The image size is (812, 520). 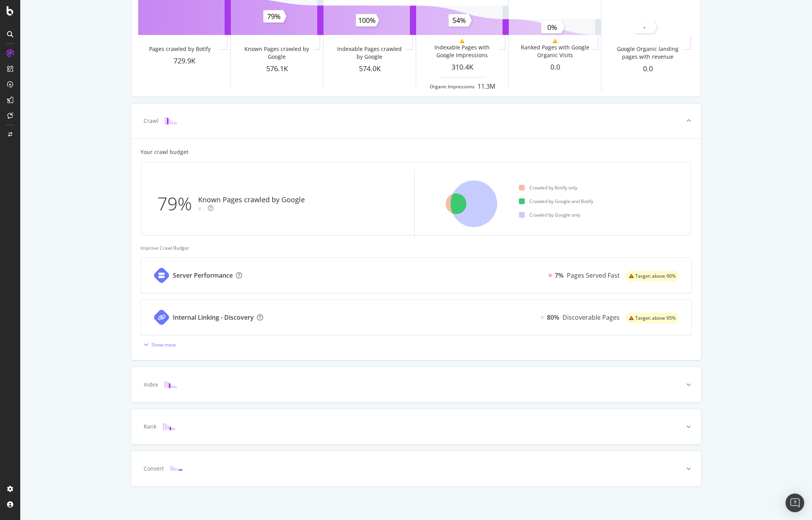 What do you see at coordinates (453, 86) in the screenshot?
I see `div: Organic Impressions` at bounding box center [453, 86].